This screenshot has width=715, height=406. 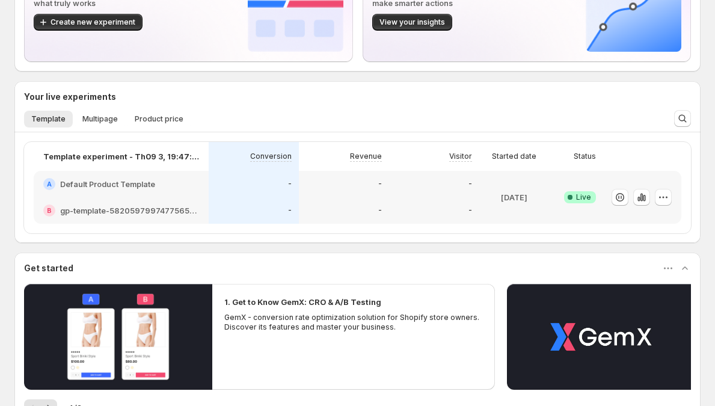 I want to click on span: Template, so click(x=48, y=119).